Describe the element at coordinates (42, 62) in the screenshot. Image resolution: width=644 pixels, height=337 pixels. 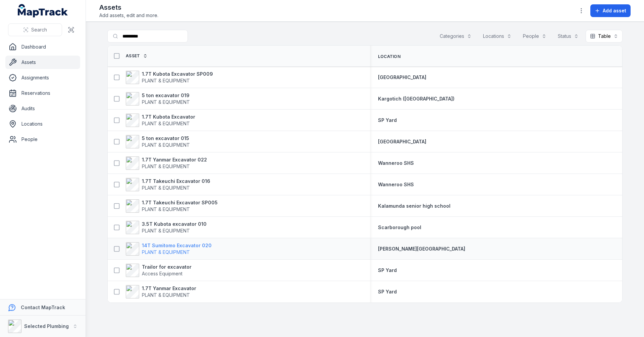
I see `a: Assets` at that location.